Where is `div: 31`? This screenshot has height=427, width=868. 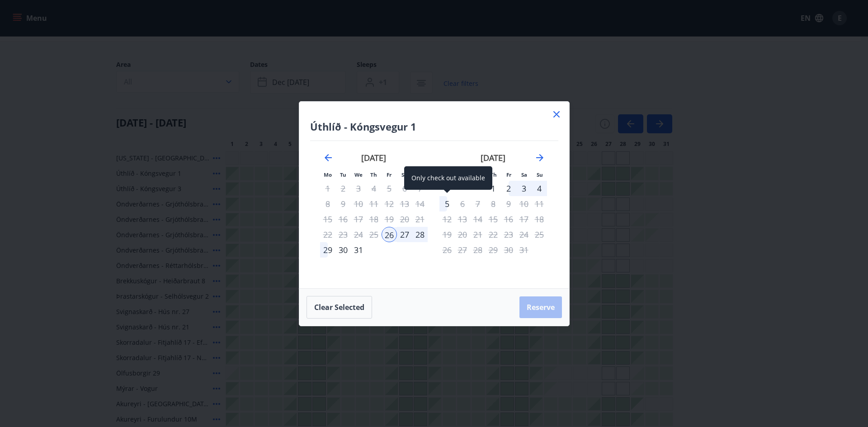
div: 31 is located at coordinates (358, 250).